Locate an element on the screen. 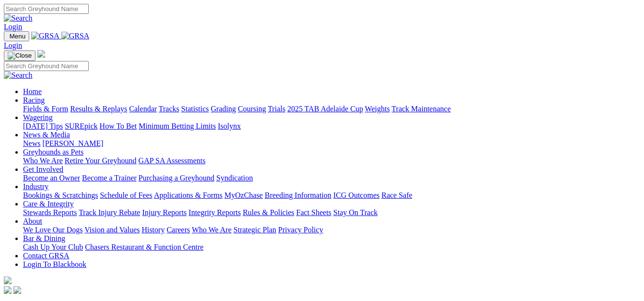  a: Contact GRSA is located at coordinates (46, 255).